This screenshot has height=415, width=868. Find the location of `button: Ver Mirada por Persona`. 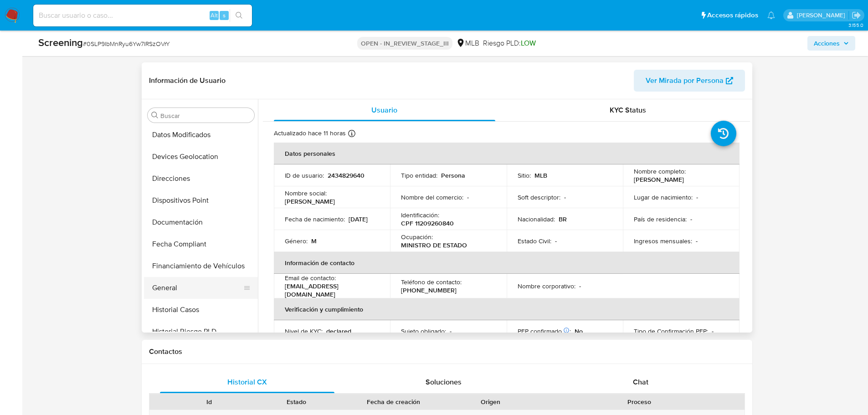

button: Ver Mirada por Persona is located at coordinates (689, 80).